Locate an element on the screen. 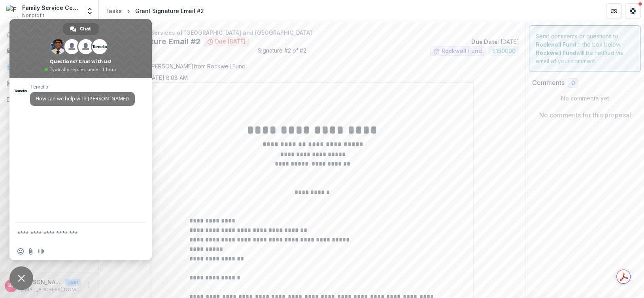 The height and width of the screenshot is (298, 644). button: Get Help is located at coordinates (633, 11).